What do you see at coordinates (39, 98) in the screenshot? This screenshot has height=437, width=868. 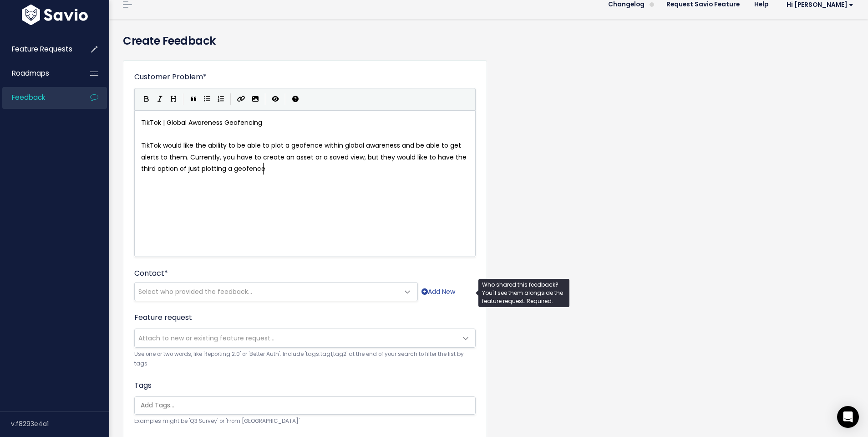 I see `a: Feedback` at bounding box center [39, 98].